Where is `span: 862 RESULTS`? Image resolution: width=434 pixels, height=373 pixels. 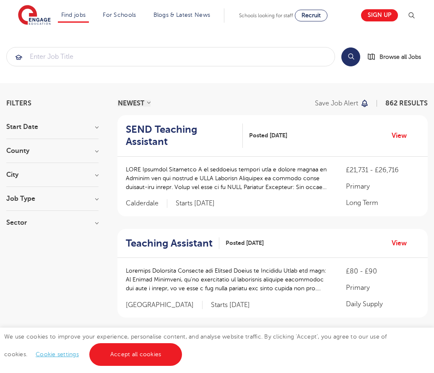 span: 862 RESULTS is located at coordinates (407, 103).